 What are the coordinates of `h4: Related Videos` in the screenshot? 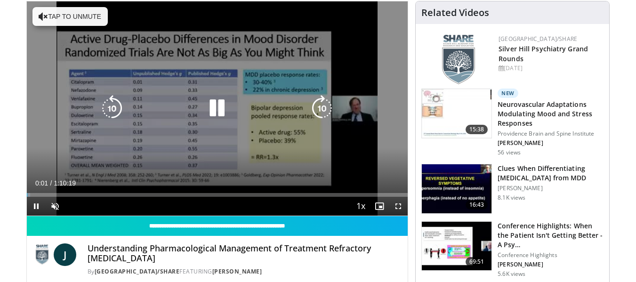 It's located at (455, 13).